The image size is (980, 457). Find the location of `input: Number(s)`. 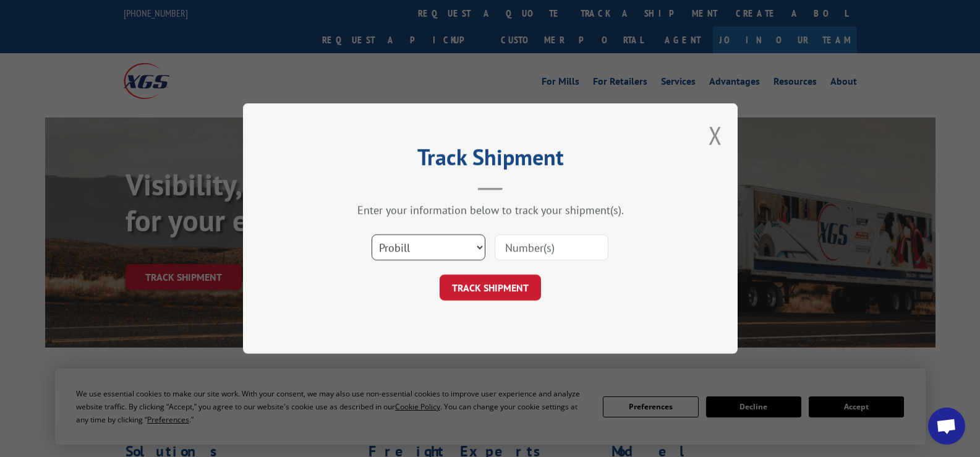

input: Number(s) is located at coordinates (551, 248).